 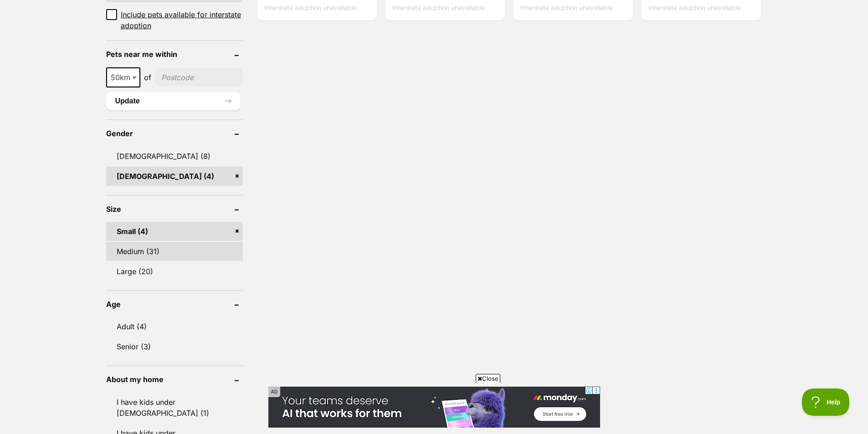 I want to click on a: Large (20), so click(x=175, y=271).